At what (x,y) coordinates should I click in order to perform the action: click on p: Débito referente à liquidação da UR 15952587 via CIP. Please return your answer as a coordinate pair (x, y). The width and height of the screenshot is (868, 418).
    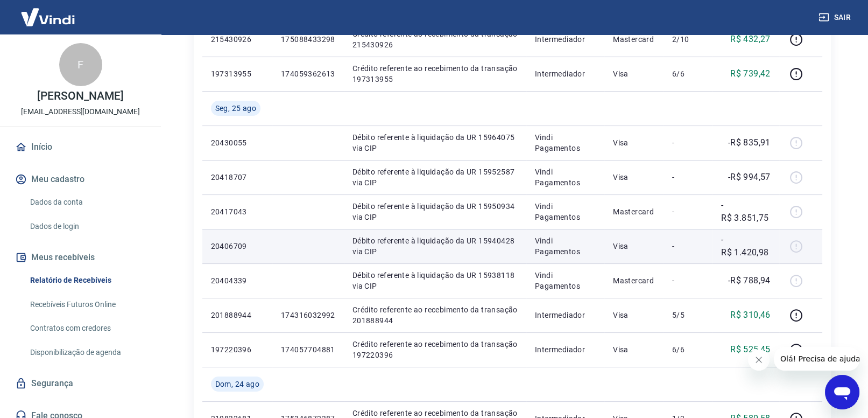
    Looking at the image, I should click on (435, 177).